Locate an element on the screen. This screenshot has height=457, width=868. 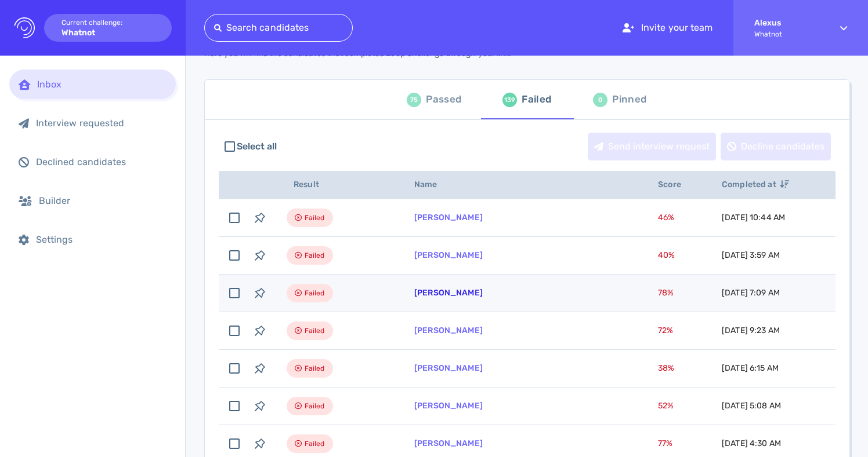
button: Send interview request is located at coordinates (652, 147).